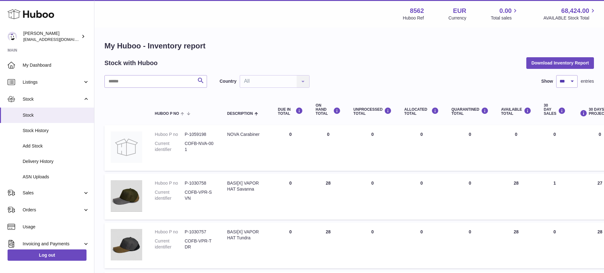  Describe the element at coordinates (56, 131) in the screenshot. I see `span: Stock History` at that location.